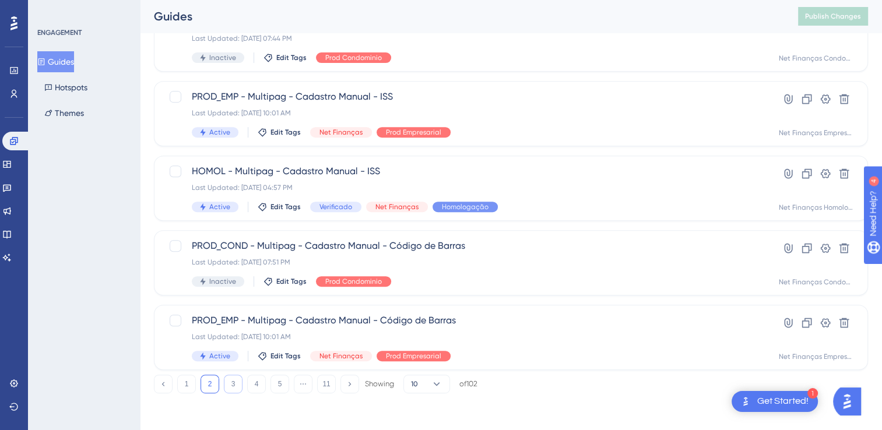  I want to click on button: Publish Changes, so click(833, 16).